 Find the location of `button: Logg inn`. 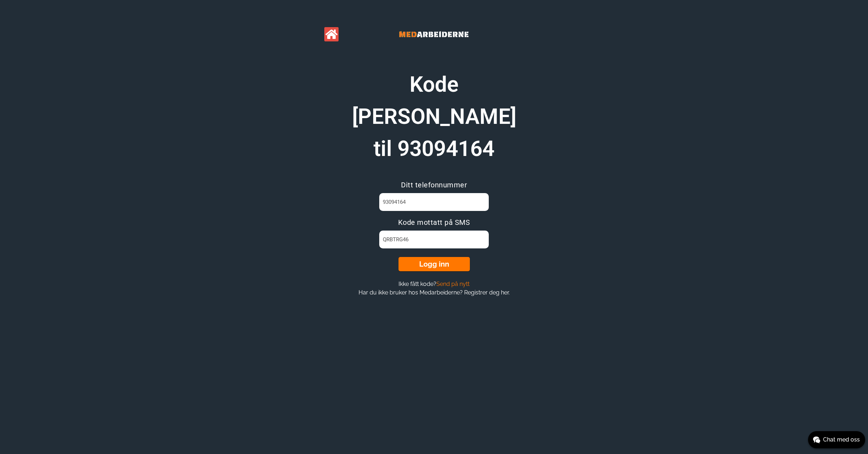

button: Logg inn is located at coordinates (434, 264).